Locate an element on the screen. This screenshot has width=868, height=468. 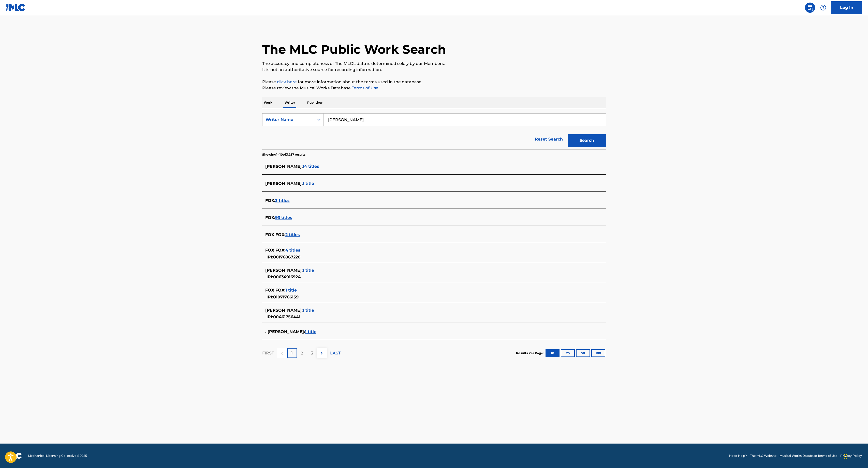
span: 4 titles is located at coordinates (292, 250).